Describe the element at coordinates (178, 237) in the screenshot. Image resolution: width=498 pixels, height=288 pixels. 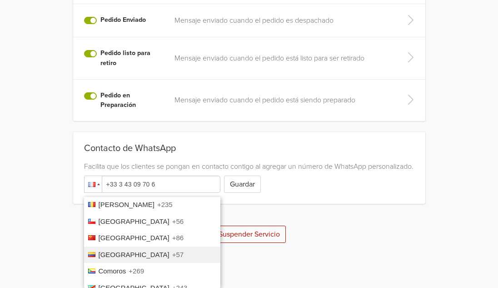
I see `span: +86` at that location.